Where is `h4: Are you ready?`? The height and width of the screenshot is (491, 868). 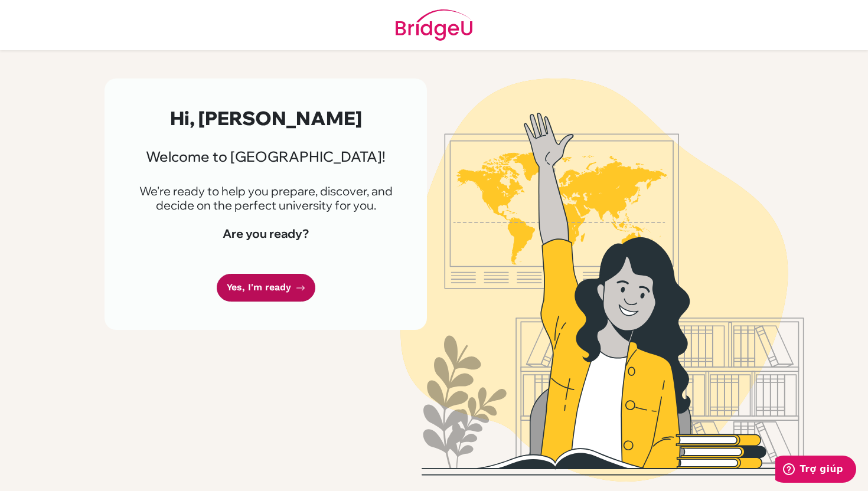
h4: Are you ready? is located at coordinates (266, 234).